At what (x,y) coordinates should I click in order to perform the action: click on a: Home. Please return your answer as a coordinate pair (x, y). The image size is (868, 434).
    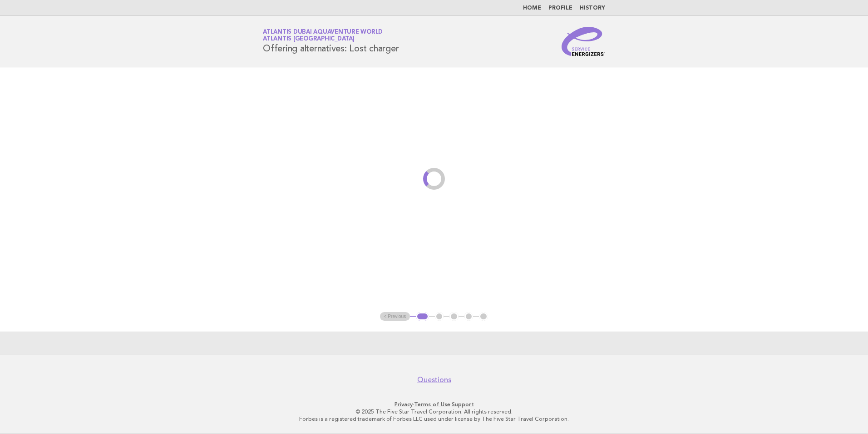
    Looking at the image, I should click on (532, 8).